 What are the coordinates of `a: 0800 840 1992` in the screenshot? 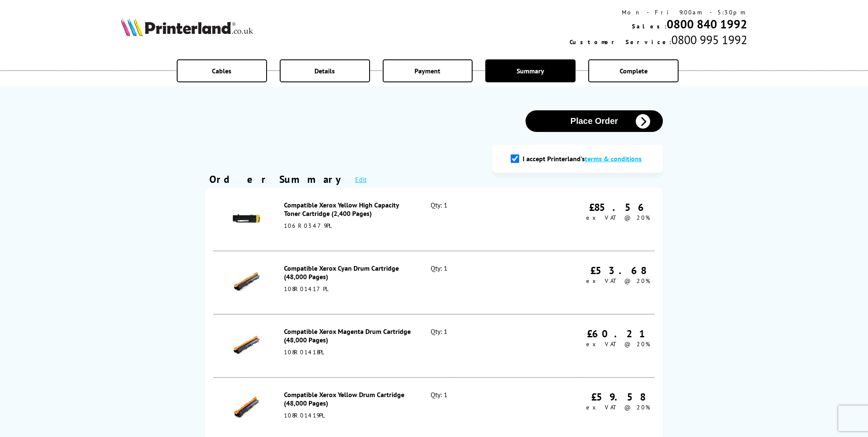 It's located at (707, 24).